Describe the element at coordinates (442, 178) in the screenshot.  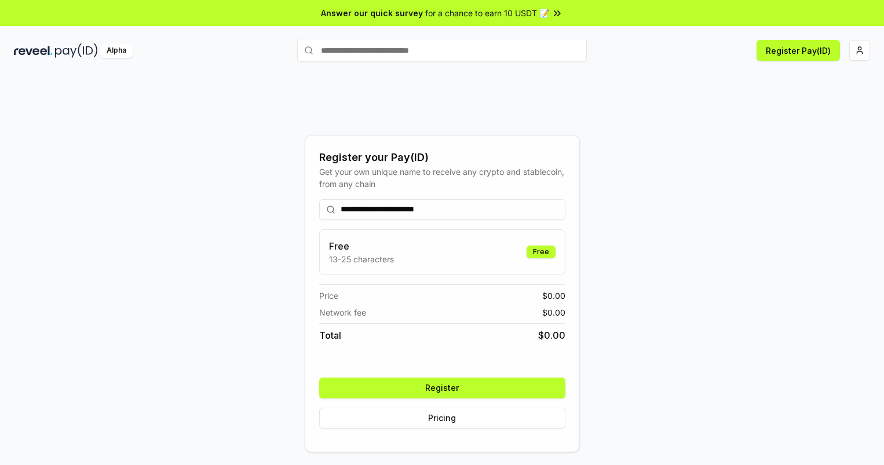
I see `div: Get your own unique name to receive any crypto and stablecoin, from any chain` at that location.